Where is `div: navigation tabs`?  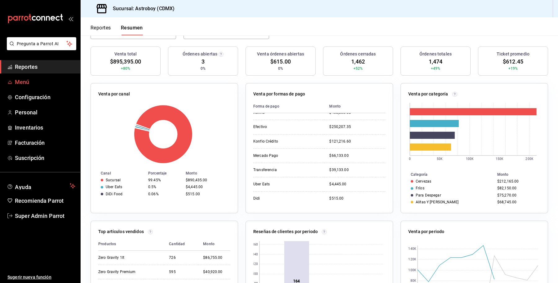 div: navigation tabs is located at coordinates (117, 30).